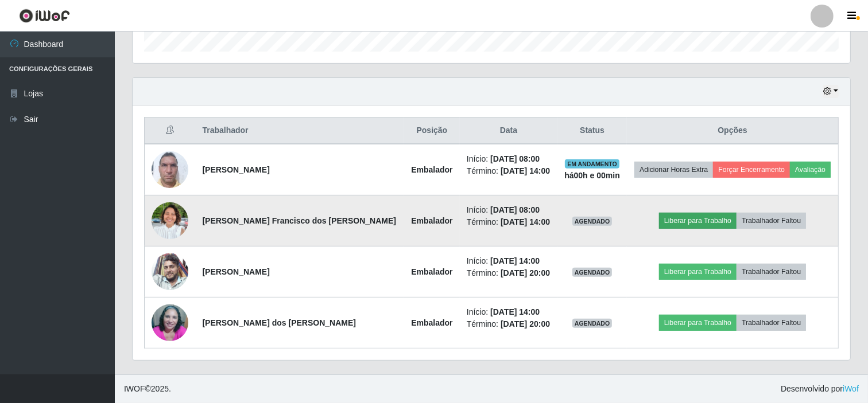  What do you see at coordinates (592, 131) in the screenshot?
I see `th: Status` at bounding box center [592, 131].